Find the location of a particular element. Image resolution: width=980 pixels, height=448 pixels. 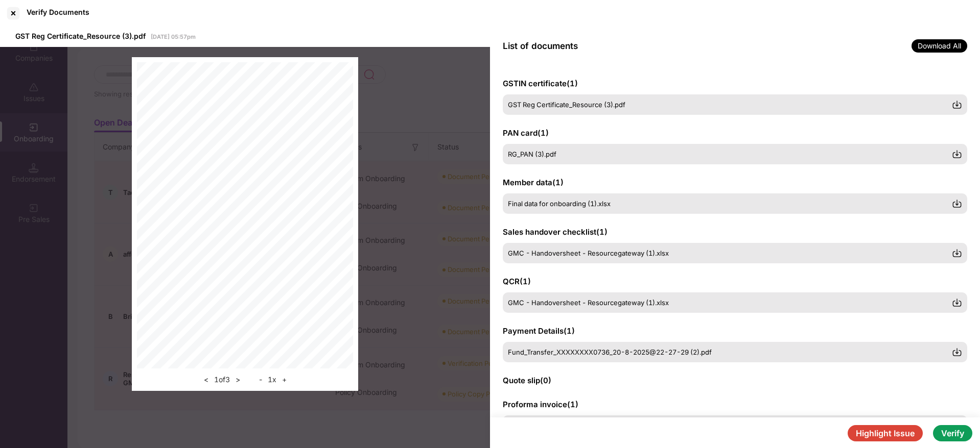

span: Member data ( 1 ) is located at coordinates (533, 183).